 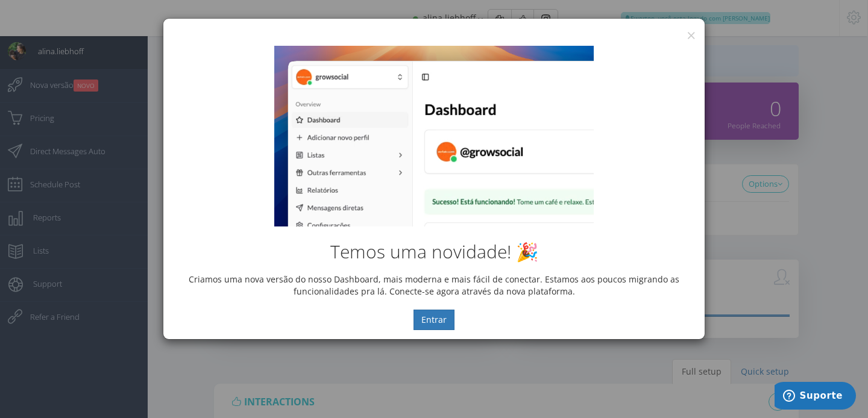 What do you see at coordinates (434, 252) in the screenshot?
I see `h2: Temos uma novidade! 🎉` at bounding box center [434, 252].